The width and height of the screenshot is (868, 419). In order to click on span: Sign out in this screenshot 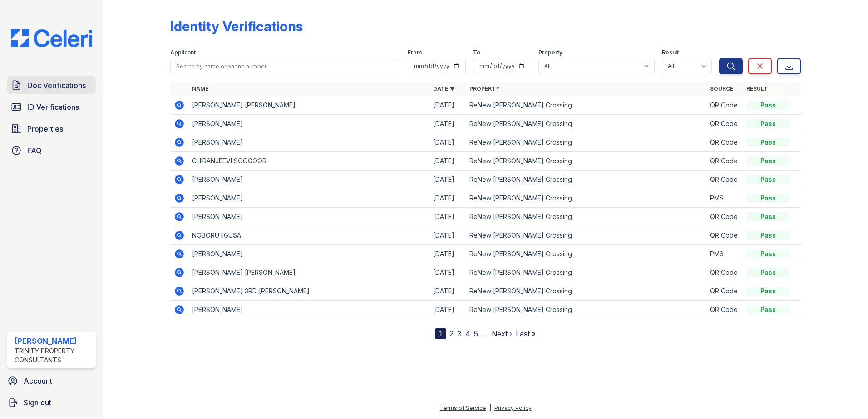, I will do `click(37, 403)`.